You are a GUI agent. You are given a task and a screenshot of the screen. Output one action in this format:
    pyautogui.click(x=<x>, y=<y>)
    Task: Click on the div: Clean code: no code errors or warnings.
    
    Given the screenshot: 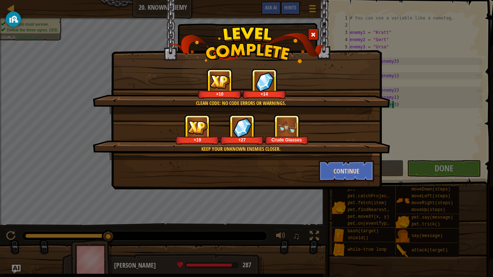 What is the action you would take?
    pyautogui.click(x=241, y=103)
    